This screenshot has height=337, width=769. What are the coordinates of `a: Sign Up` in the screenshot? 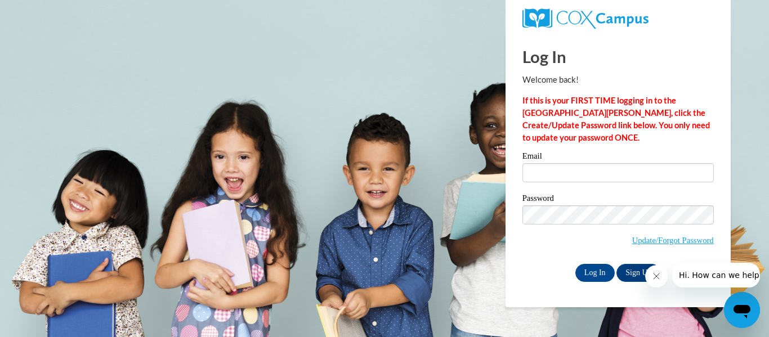 It's located at (638, 273).